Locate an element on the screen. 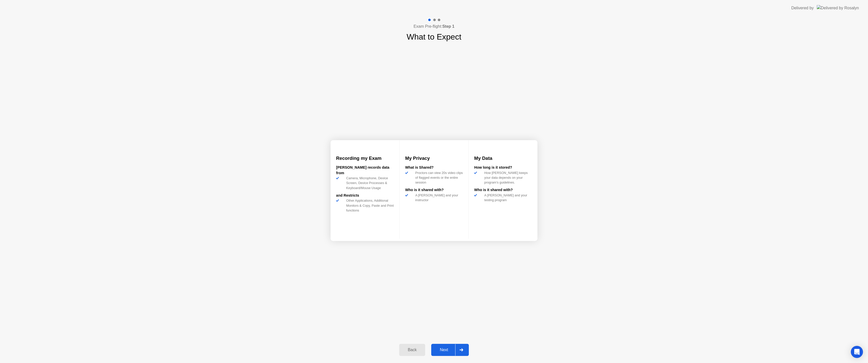  div: Next is located at coordinates (444, 350).